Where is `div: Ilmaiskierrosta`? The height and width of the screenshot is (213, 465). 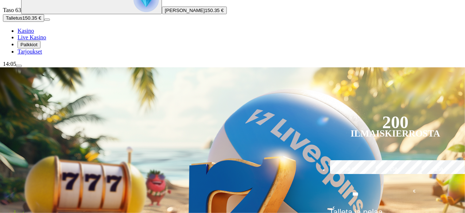
div: Ilmaiskierrosta is located at coordinates (396, 134).